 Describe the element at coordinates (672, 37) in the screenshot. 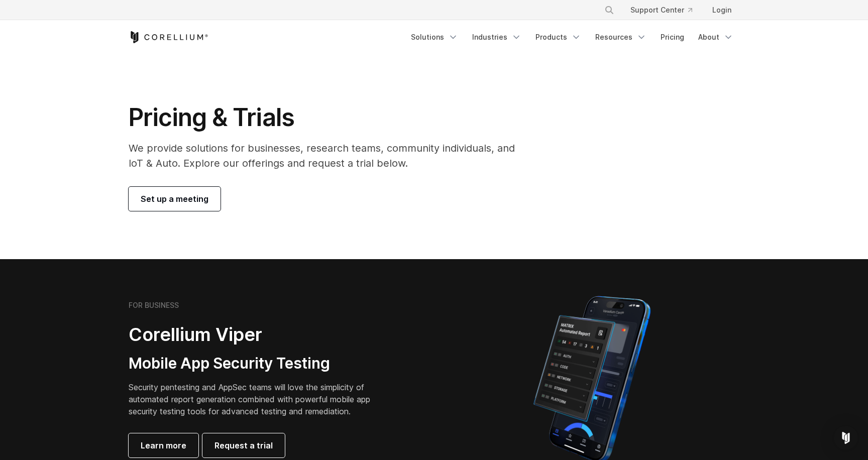

I see `a: Pricing` at that location.